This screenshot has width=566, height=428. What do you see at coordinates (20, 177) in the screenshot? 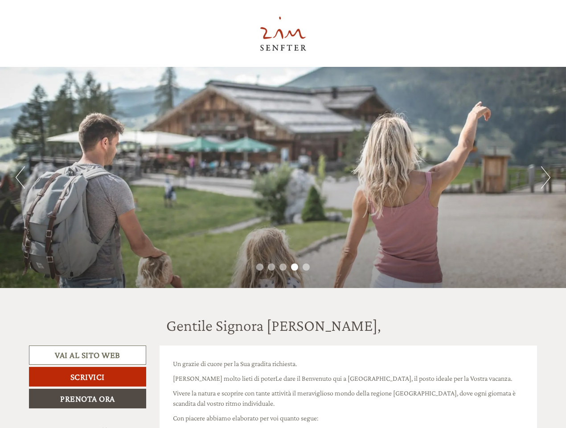
I see `button: Previous` at bounding box center [20, 177].